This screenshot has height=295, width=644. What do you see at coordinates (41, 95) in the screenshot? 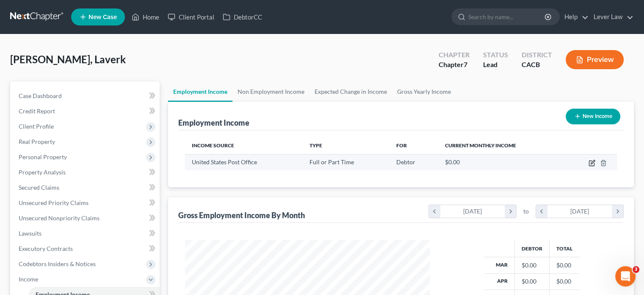
I see `span: Case Dashboard` at bounding box center [41, 95].